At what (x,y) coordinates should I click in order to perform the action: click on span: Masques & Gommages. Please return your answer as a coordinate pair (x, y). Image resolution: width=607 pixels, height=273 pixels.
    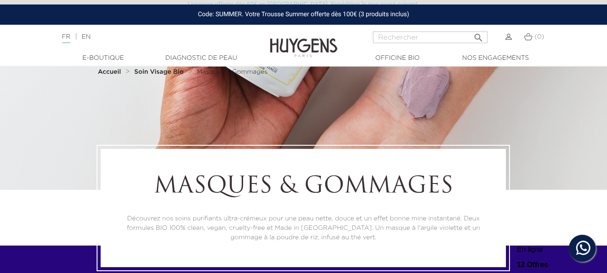
    Looking at the image, I should click on (232, 72).